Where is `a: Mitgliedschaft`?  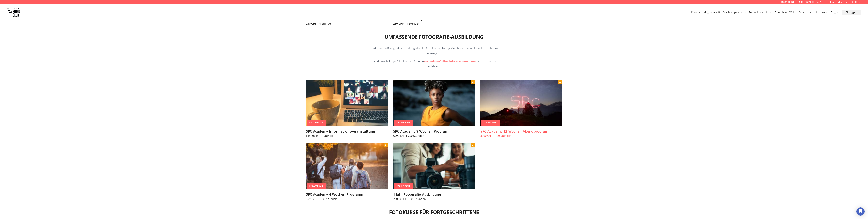
a: Mitgliedschaft is located at coordinates (712, 12).